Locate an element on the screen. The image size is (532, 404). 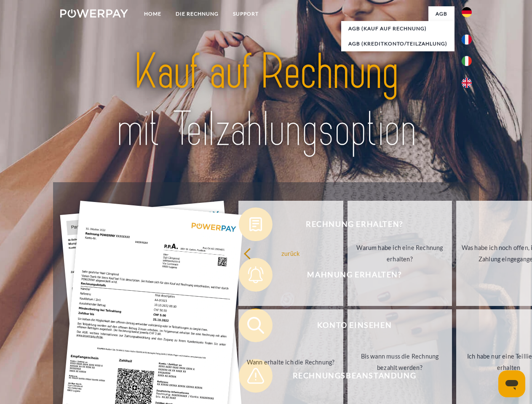
img: logo-powerpay-white.svg is located at coordinates (94, 13).